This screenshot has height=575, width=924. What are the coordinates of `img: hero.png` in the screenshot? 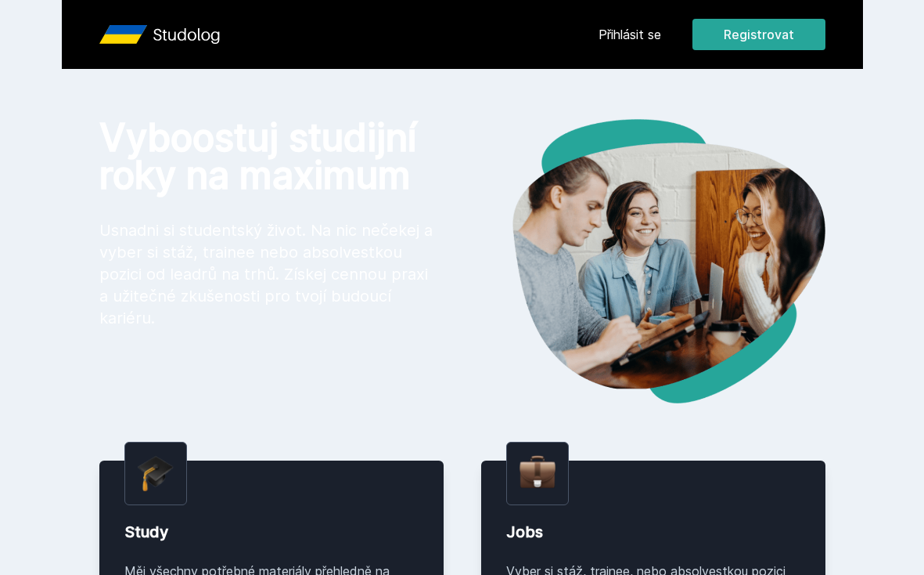 It's located at (644, 261).